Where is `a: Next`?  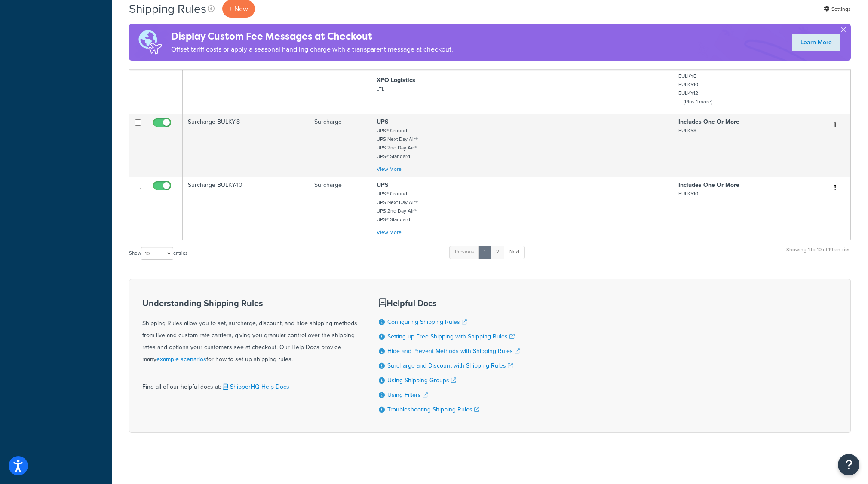 a: Next is located at coordinates (514, 252).